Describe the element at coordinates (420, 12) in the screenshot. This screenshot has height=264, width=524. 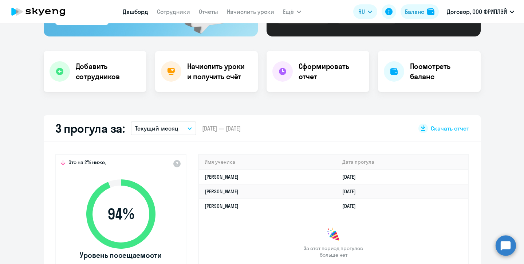
I see `a: Балансbalance` at that location.